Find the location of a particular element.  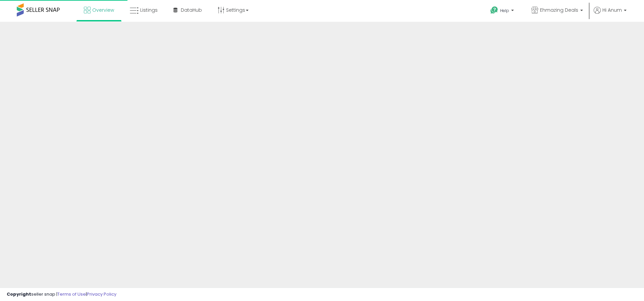

a: Hi Anum is located at coordinates (610, 14).